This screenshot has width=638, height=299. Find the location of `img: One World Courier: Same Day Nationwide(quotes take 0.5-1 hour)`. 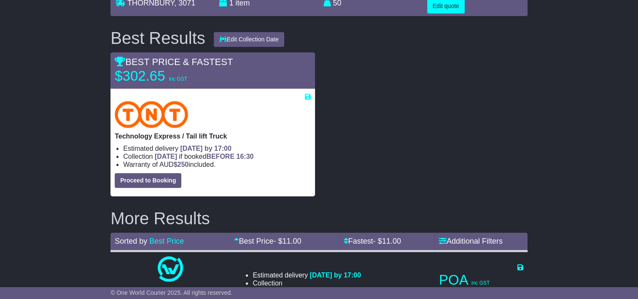

img: One World Courier: Same Day Nationwide(quotes take 0.5-1 hour) is located at coordinates (170, 269).